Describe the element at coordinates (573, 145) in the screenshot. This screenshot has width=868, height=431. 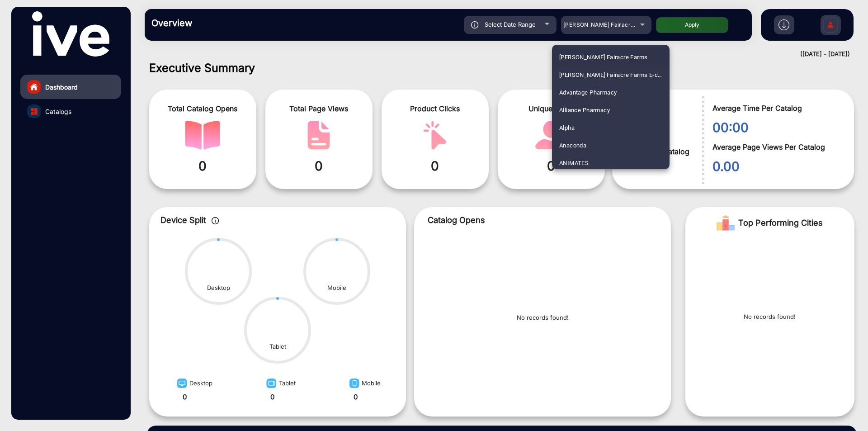
I see `span: Anaconda` at that location.